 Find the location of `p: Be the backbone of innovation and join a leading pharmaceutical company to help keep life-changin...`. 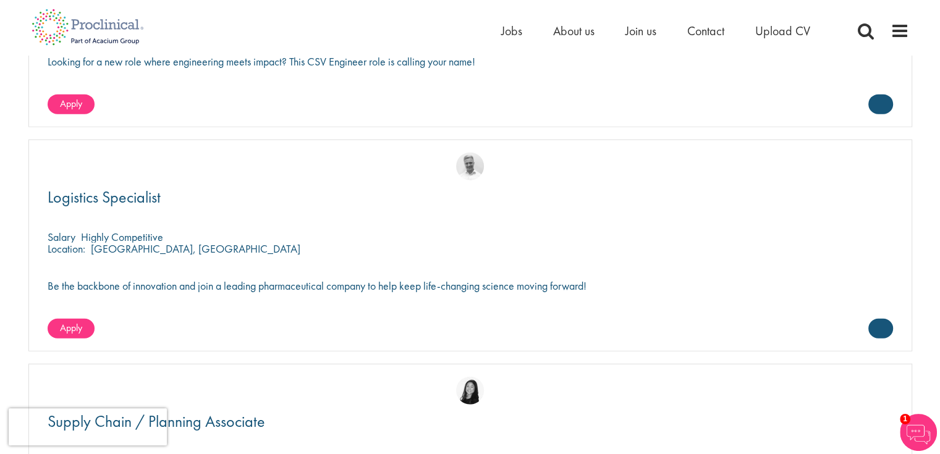

p: Be the backbone of innovation and join a leading pharmaceutical company to help keep life-changin... is located at coordinates (470, 285).